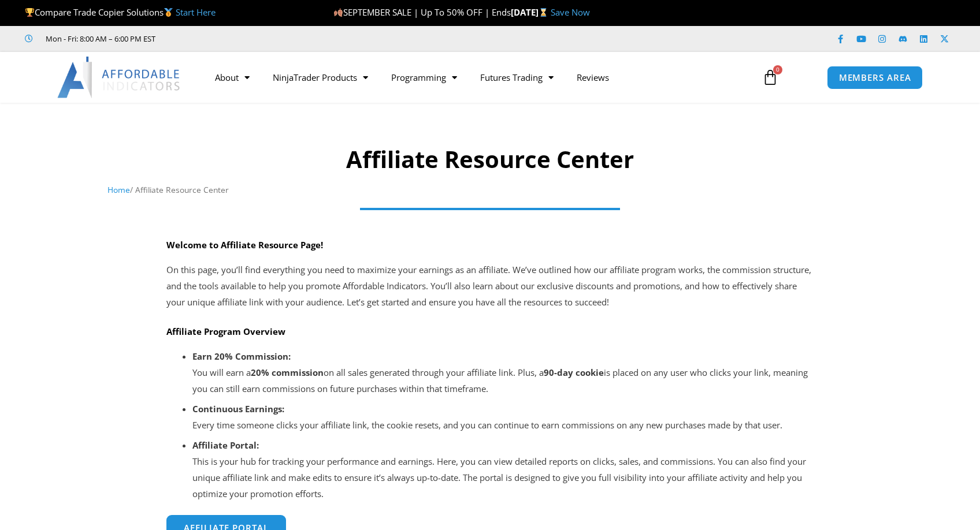 The height and width of the screenshot is (530, 980). I want to click on h1: Affiliate Resource Center, so click(490, 160).